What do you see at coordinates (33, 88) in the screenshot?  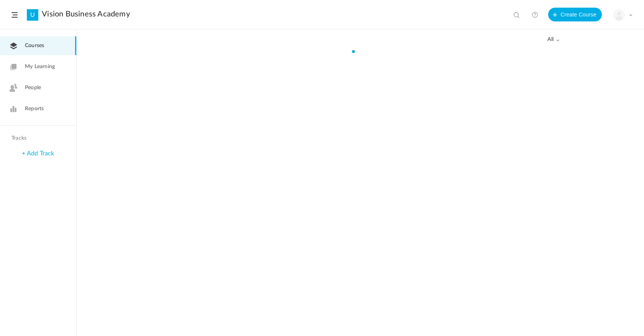 I see `span: People` at bounding box center [33, 88].